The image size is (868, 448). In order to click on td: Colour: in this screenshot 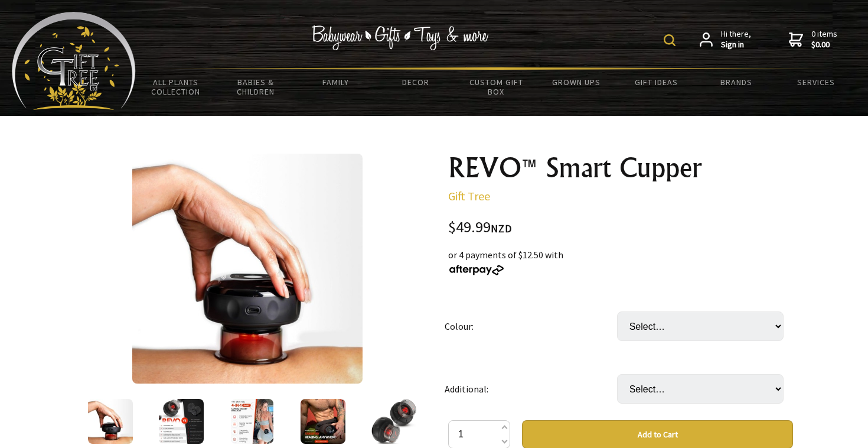, I will do `click(531, 326)`.